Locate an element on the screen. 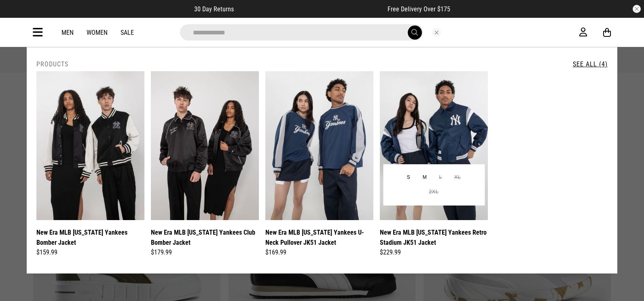 The height and width of the screenshot is (301, 644). button: M is located at coordinates (425, 178).